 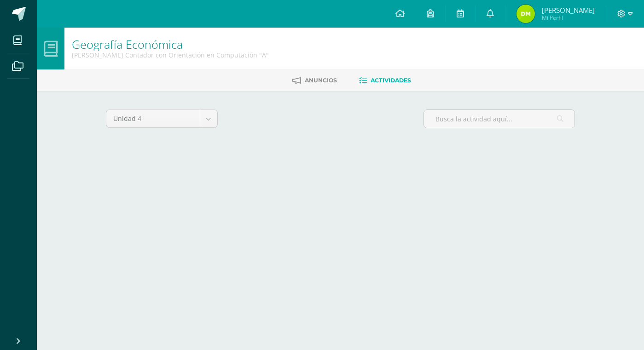 I want to click on h1: Geografía Económica, so click(x=170, y=44).